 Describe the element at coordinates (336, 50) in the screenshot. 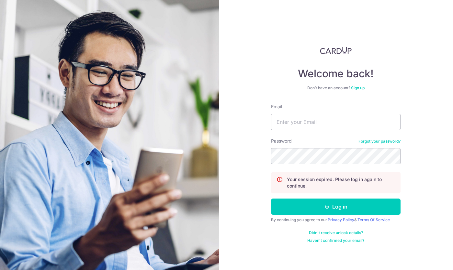

I see `img: CardUp Logo` at that location.